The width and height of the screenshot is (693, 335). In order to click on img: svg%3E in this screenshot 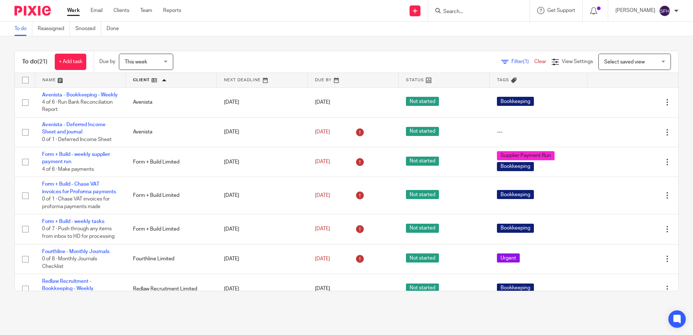, I will do `click(665, 11)`.